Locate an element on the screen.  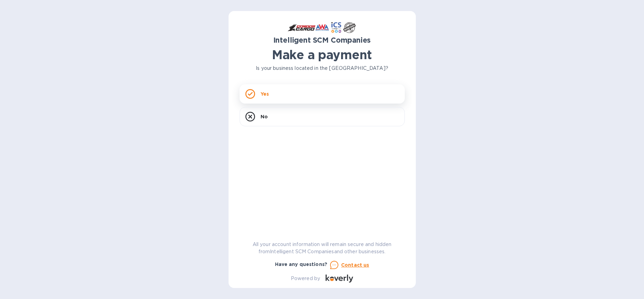
b: Intelligent SCM Companies is located at coordinates (322, 40).